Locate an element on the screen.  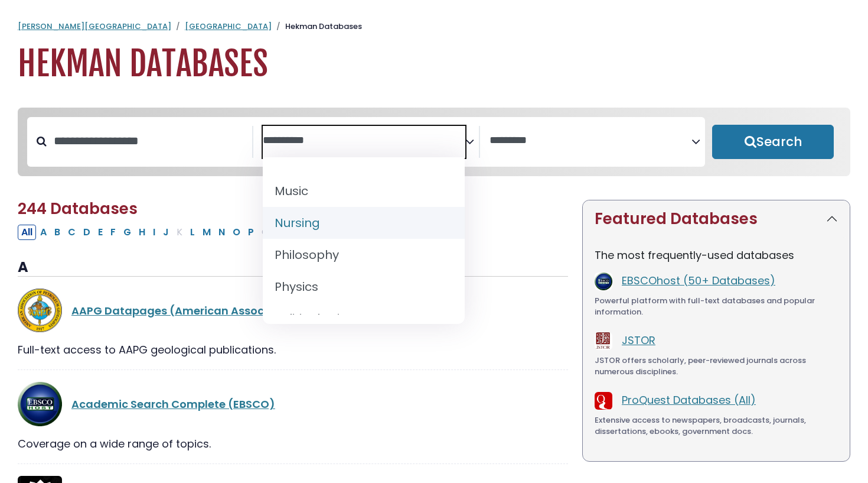
div: Full-text access to AAPG geological publications. is located at coordinates (292, 349).